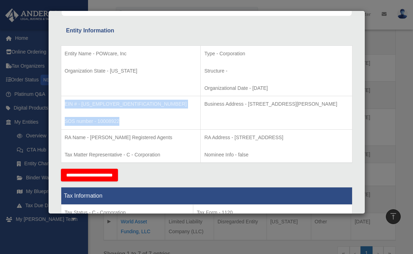  Describe the element at coordinates (276, 71) in the screenshot. I see `p: Structure -` at that location.